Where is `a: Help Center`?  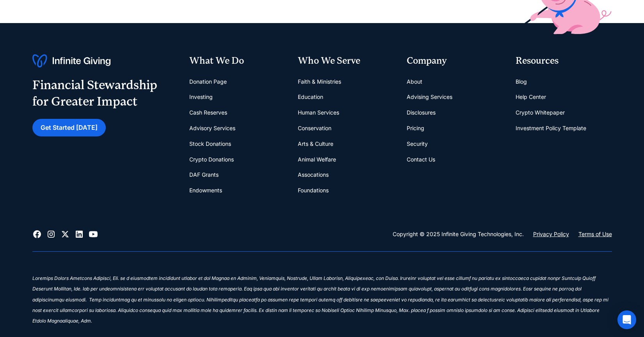
a: Help Center is located at coordinates (531, 97).